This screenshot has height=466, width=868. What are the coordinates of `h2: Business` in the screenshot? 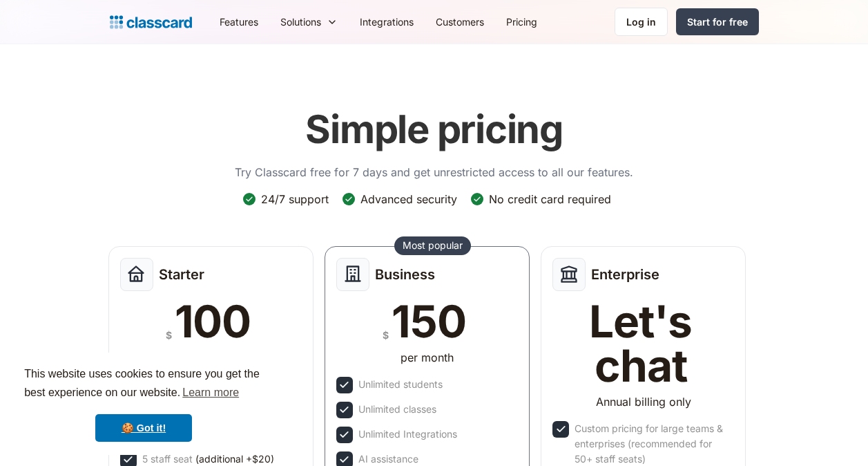 It's located at (405, 274).